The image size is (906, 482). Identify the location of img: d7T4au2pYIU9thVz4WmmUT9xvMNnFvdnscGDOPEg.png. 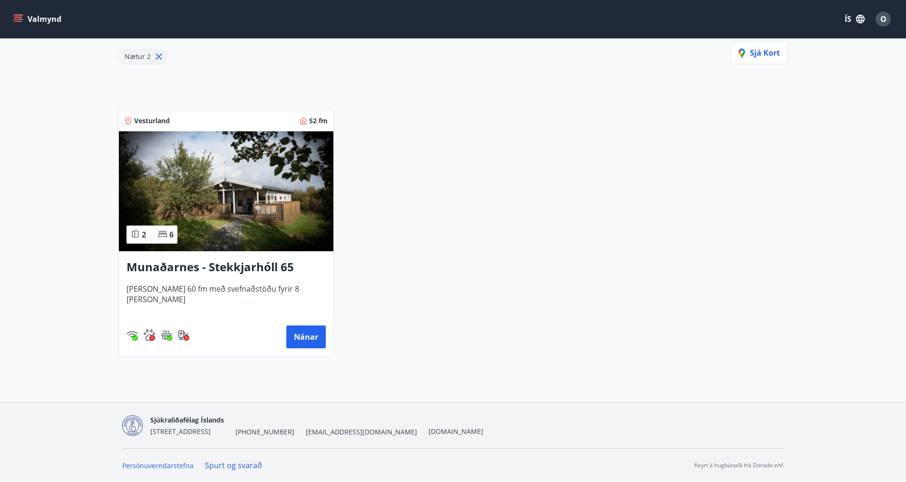
(132, 425).